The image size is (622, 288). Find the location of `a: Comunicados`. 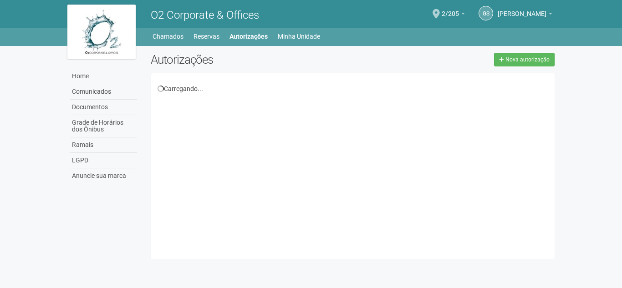

a: Comunicados is located at coordinates (103, 92).